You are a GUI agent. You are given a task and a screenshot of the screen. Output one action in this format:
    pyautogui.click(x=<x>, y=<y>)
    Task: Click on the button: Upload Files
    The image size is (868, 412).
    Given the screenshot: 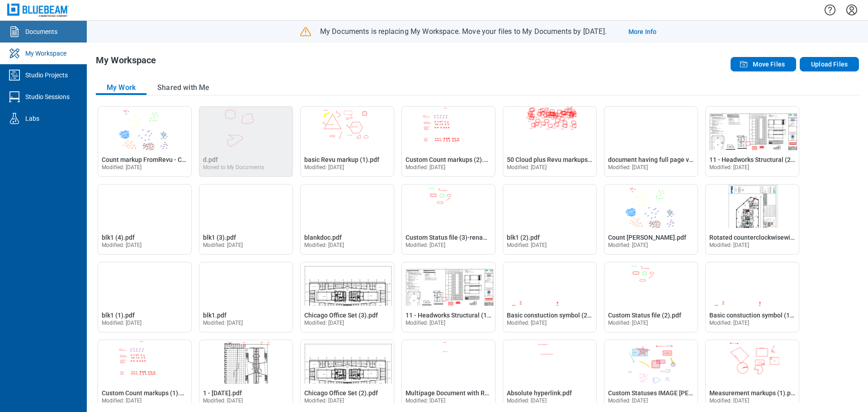 What is the action you would take?
    pyautogui.click(x=829, y=64)
    